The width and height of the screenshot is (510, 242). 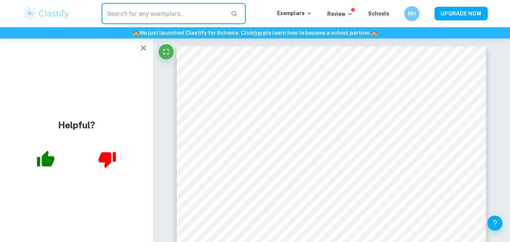 I want to click on a: Clastify logo, so click(x=46, y=14).